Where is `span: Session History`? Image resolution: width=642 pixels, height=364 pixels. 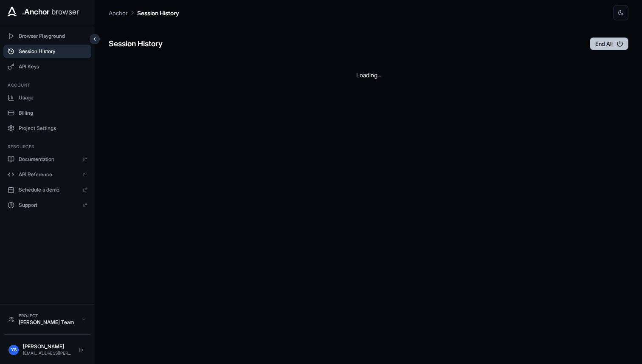 span: Session History is located at coordinates (53, 52).